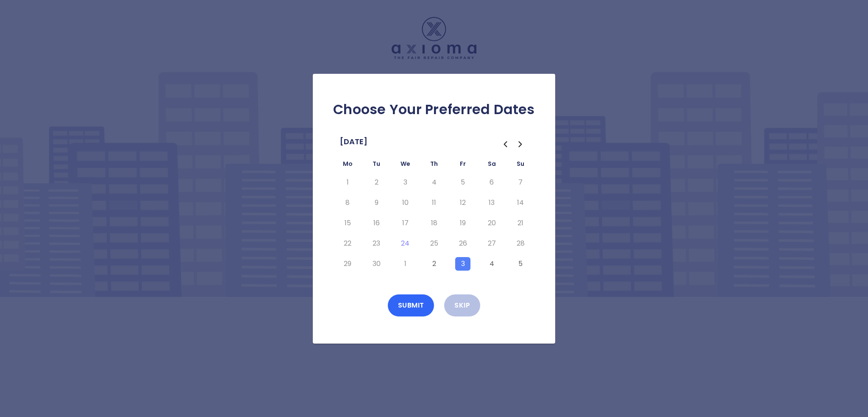 This screenshot has height=417, width=868. What do you see at coordinates (376, 244) in the screenshot?
I see `button: Tuesday, September 23rd, 2025` at bounding box center [376, 244].